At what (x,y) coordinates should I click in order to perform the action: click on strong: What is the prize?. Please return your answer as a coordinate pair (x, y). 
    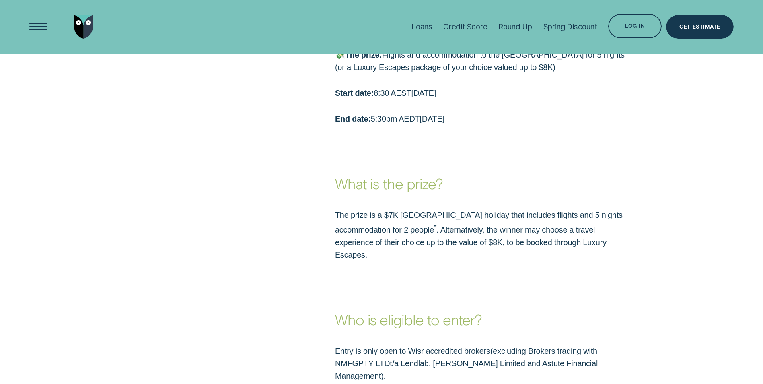
    Looking at the image, I should click on (389, 183).